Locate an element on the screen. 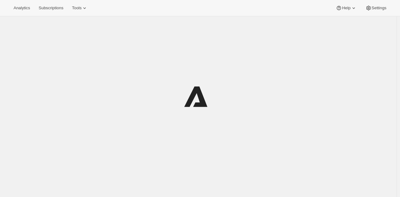 Image resolution: width=400 pixels, height=197 pixels. button: Help is located at coordinates (346, 8).